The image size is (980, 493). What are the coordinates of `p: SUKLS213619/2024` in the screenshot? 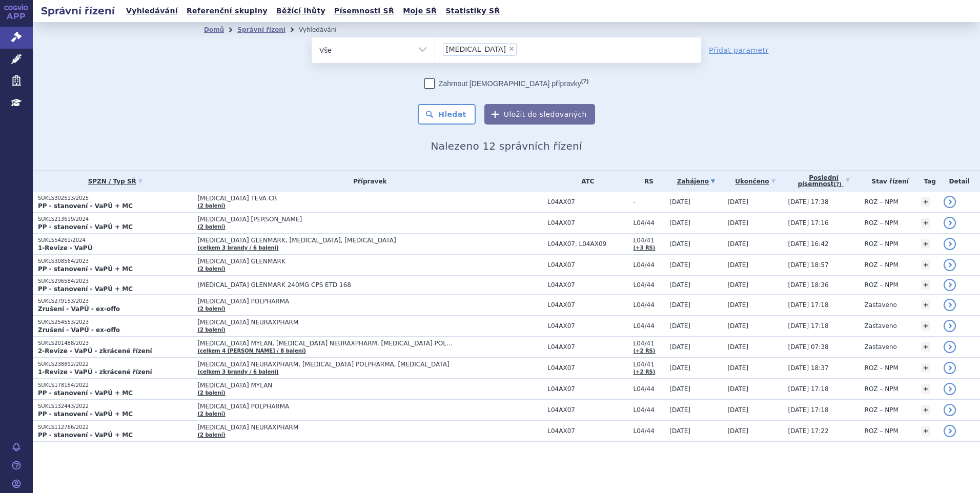 It's located at (115, 220).